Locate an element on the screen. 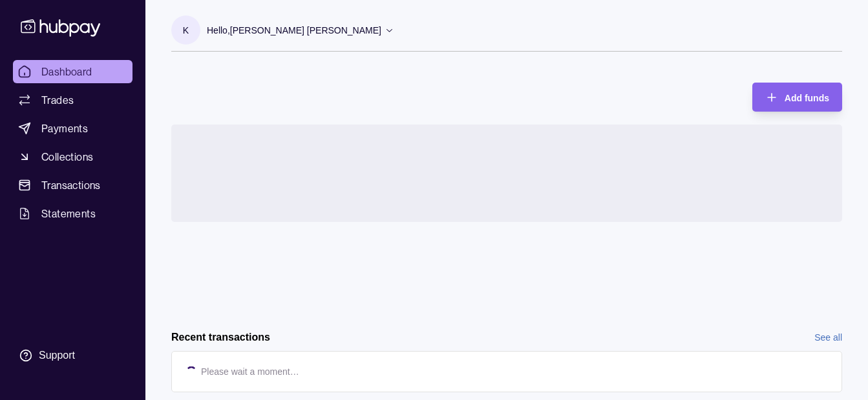 This screenshot has height=400, width=868. button: Add funds is located at coordinates (797, 97).